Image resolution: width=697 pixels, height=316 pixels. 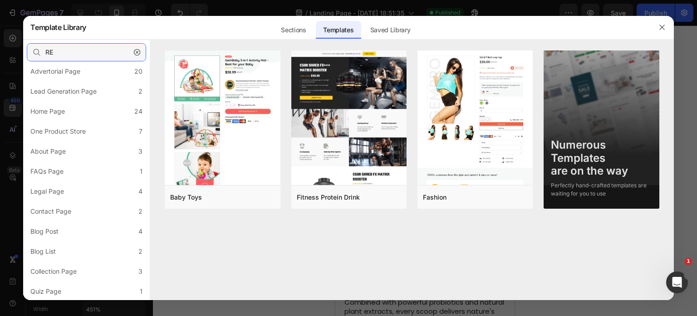 I want to click on div: Saved Library, so click(x=390, y=30).